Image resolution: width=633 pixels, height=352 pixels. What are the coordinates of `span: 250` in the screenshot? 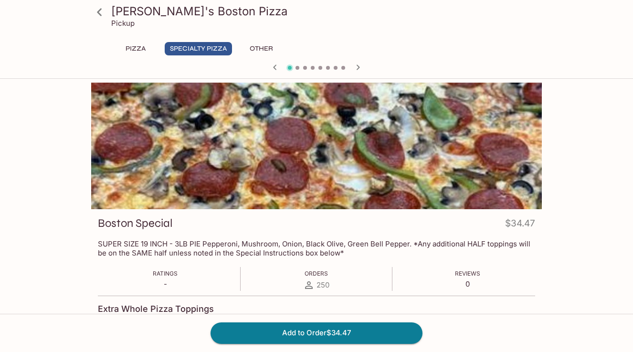 It's located at (323, 285).